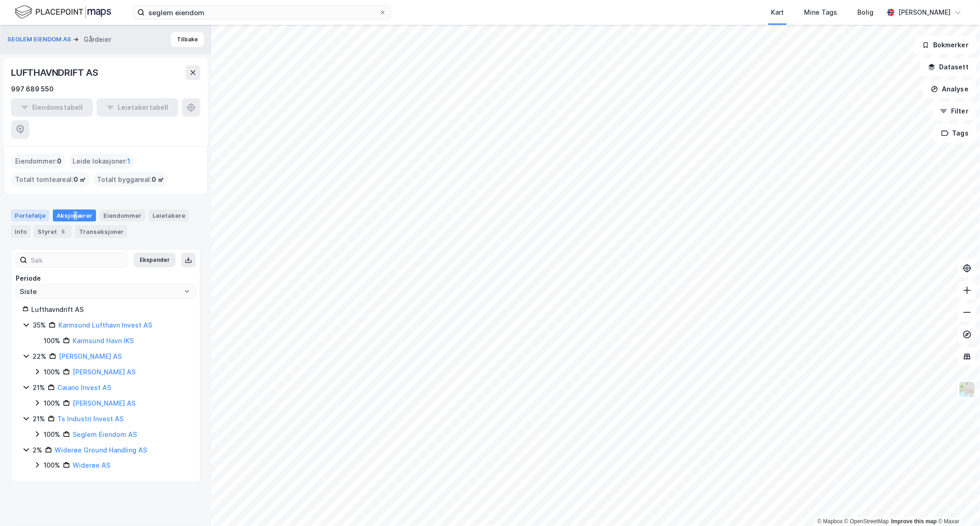 The image size is (980, 526). What do you see at coordinates (129, 162) in the screenshot?
I see `span: 1` at bounding box center [129, 162].